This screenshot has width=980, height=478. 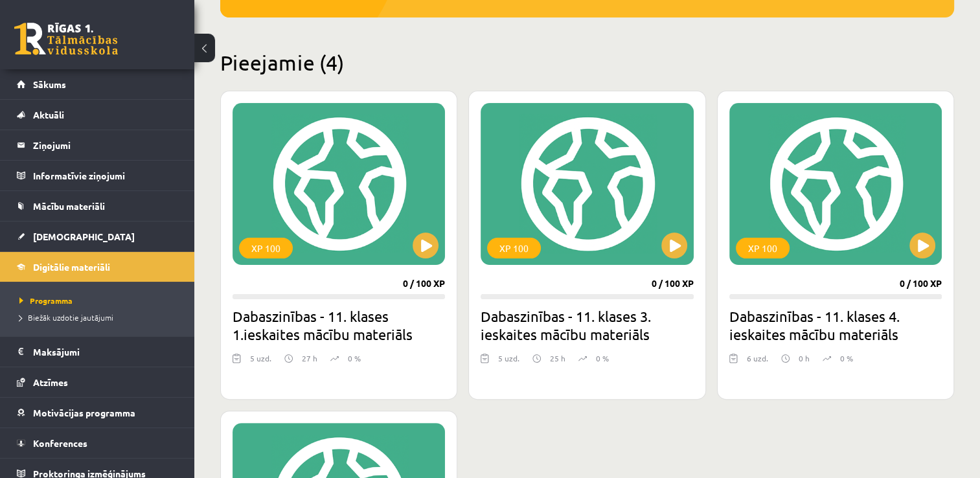 What do you see at coordinates (105, 352) in the screenshot?
I see `legend: Maksājumi` at bounding box center [105, 352].